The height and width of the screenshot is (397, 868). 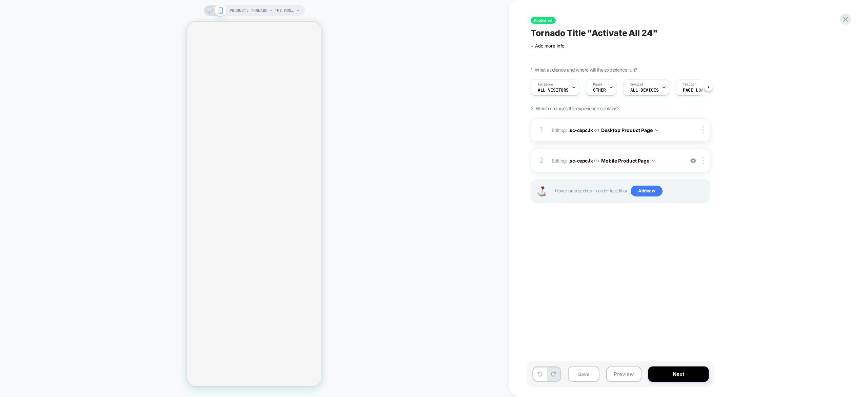 What do you see at coordinates (598, 84) in the screenshot?
I see `span: Pages` at bounding box center [598, 84].